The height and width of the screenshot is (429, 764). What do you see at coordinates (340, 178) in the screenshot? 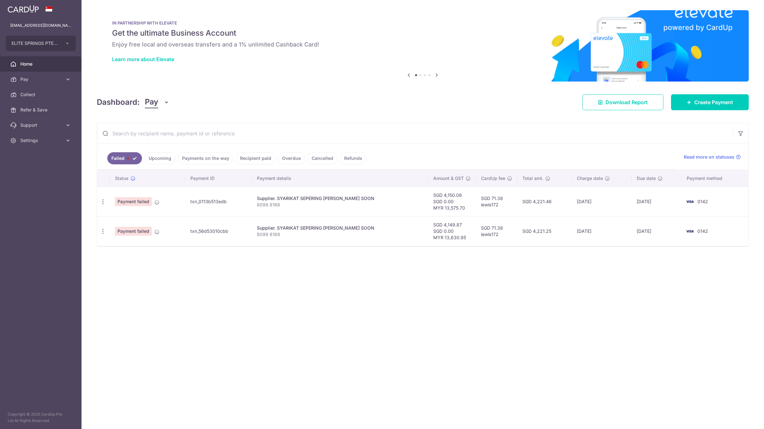
I see `th: Payment details` at bounding box center [340, 178].